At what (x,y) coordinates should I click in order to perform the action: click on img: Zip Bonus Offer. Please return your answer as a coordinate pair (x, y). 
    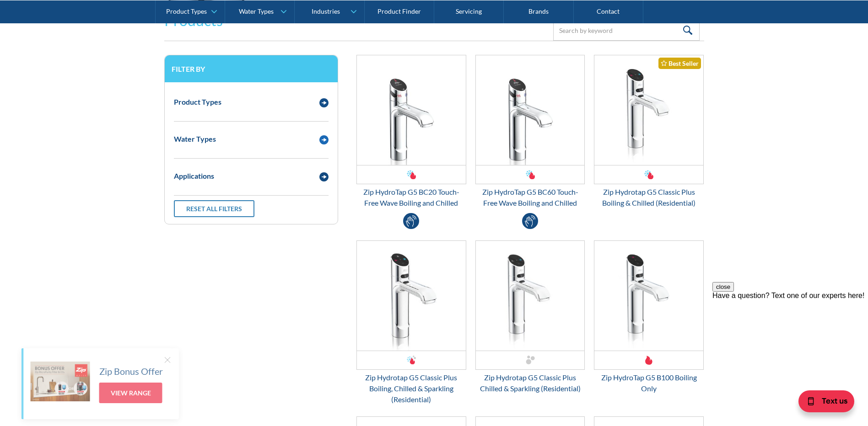
    Looking at the image, I should click on (61, 382).